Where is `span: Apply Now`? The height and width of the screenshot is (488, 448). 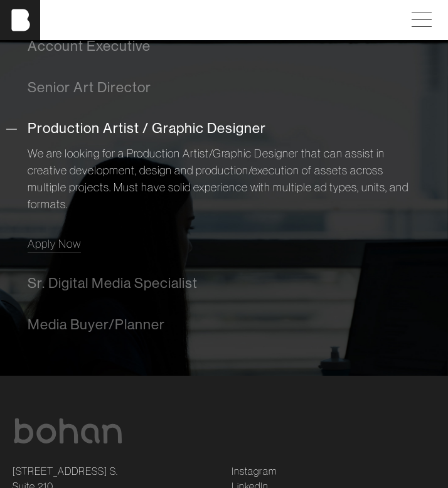
span: Apply Now is located at coordinates (54, 243).